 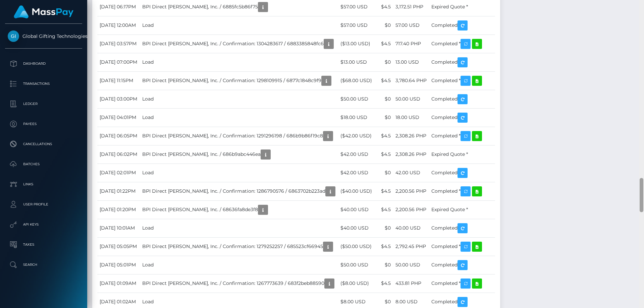 What do you see at coordinates (411, 99) in the screenshot?
I see `td: 50.00 USD` at bounding box center [411, 99].